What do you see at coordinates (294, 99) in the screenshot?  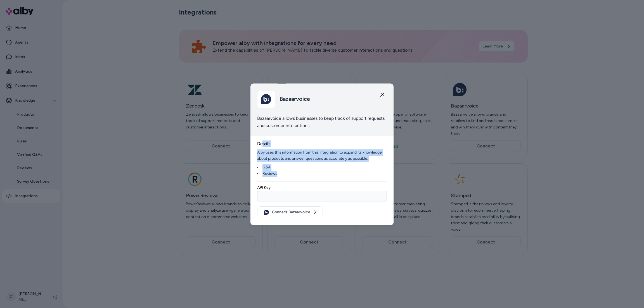 I see `h2: Bazaarvoice` at bounding box center [294, 99].